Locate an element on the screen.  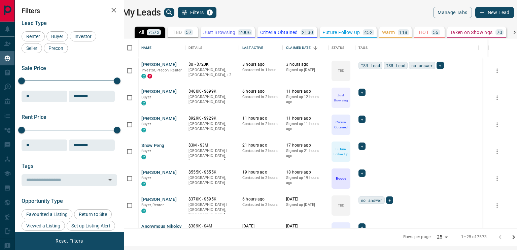
p: 19 hours ago is located at coordinates (261, 172).